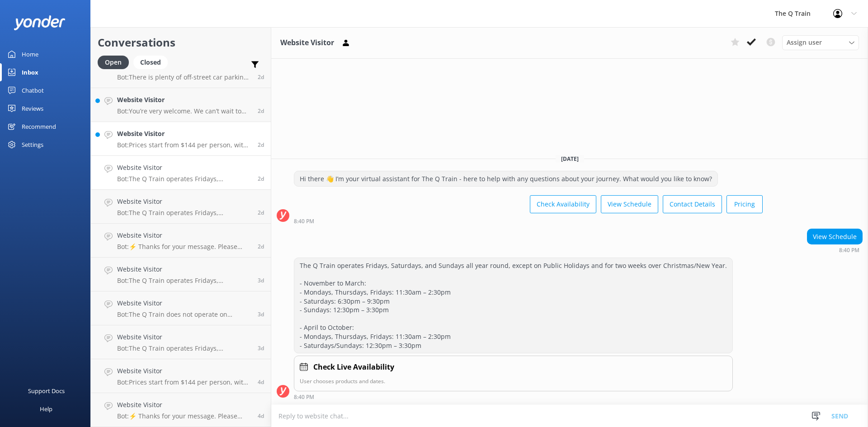 Image resolution: width=868 pixels, height=427 pixels. Describe the element at coordinates (152, 62) in the screenshot. I see `a: Closed` at that location.